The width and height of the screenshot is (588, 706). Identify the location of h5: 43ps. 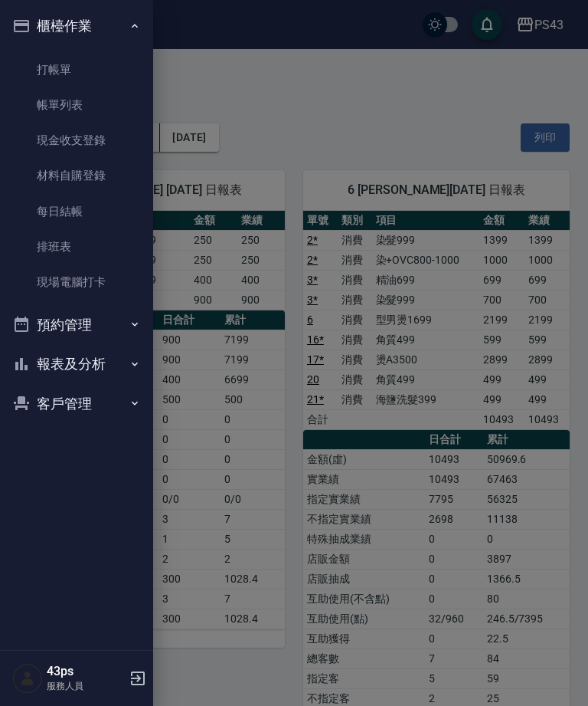
(86, 671).